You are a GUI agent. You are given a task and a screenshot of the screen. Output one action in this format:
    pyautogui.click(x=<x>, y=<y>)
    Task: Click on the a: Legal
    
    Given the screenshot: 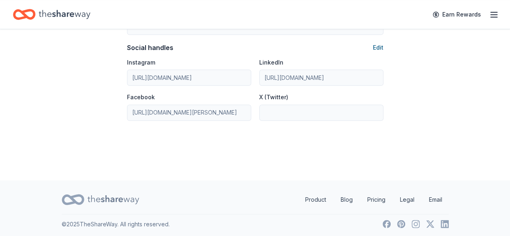 What is the action you would take?
    pyautogui.click(x=407, y=199)
    